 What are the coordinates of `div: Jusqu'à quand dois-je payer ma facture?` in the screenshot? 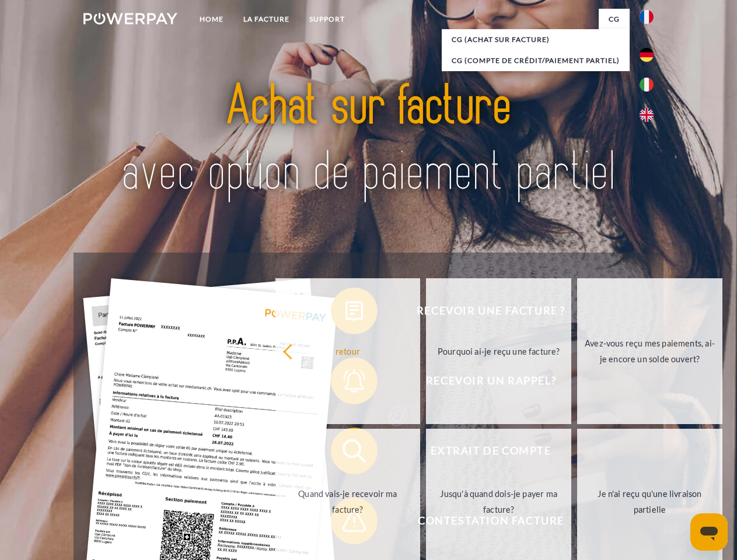 It's located at (499, 501).